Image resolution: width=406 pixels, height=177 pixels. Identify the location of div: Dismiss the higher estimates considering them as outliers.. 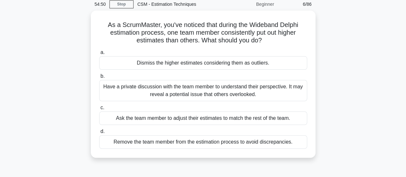
(203, 63).